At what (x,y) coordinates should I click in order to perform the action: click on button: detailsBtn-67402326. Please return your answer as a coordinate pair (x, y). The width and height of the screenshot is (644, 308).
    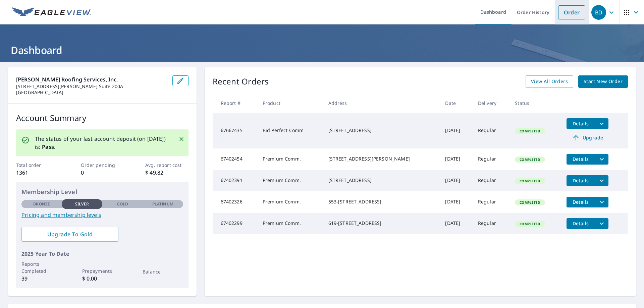
    Looking at the image, I should click on (581, 202).